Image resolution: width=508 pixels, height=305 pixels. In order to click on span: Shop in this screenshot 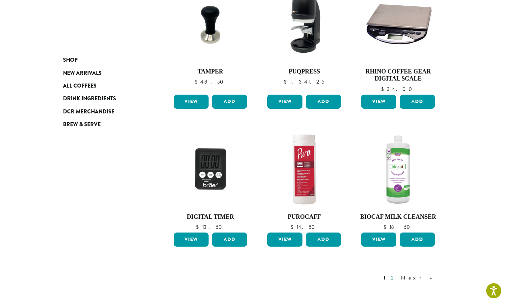, I will do `click(70, 60)`.